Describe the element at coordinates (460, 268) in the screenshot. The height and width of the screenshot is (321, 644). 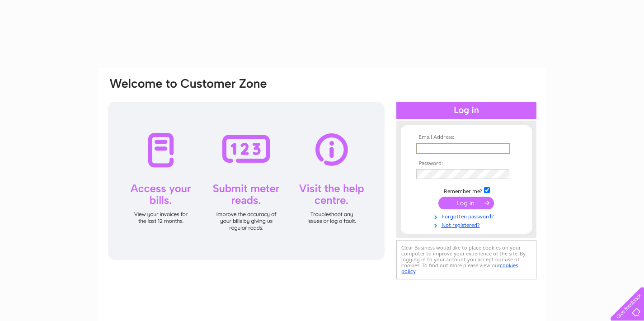
I see `a: cookies policy` at that location.